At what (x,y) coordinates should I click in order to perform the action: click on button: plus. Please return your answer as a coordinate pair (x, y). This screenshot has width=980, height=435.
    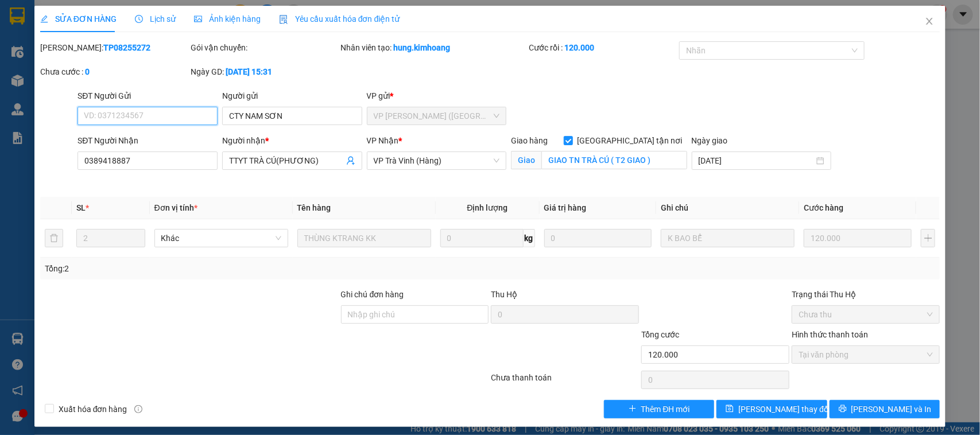
    Looking at the image, I should click on (928, 238).